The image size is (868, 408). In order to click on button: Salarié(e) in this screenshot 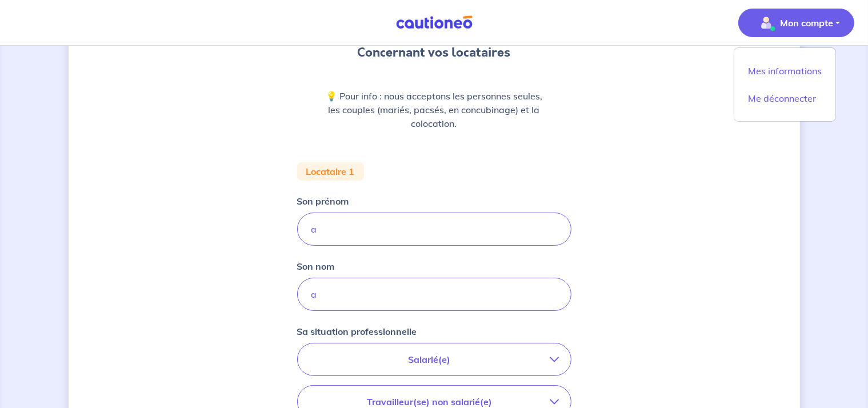, I will do `click(434, 360)`.